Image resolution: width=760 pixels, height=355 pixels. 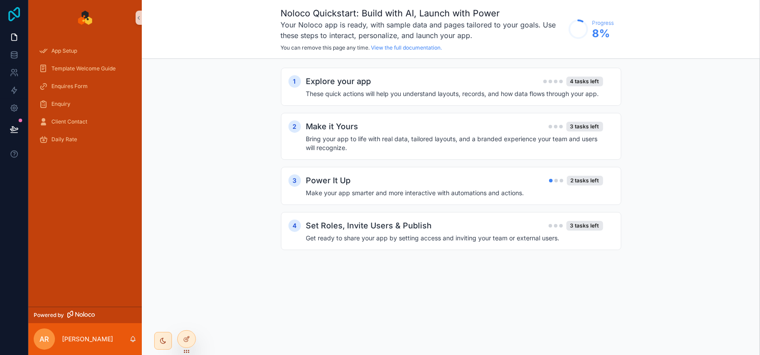 What do you see at coordinates (603, 23) in the screenshot?
I see `span: Progress` at bounding box center [603, 23].